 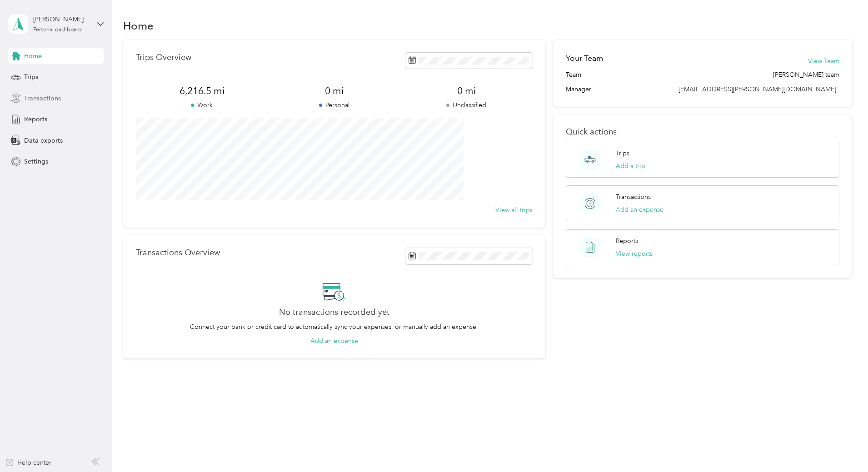 What do you see at coordinates (43, 140) in the screenshot?
I see `span: Data exports` at bounding box center [43, 140].